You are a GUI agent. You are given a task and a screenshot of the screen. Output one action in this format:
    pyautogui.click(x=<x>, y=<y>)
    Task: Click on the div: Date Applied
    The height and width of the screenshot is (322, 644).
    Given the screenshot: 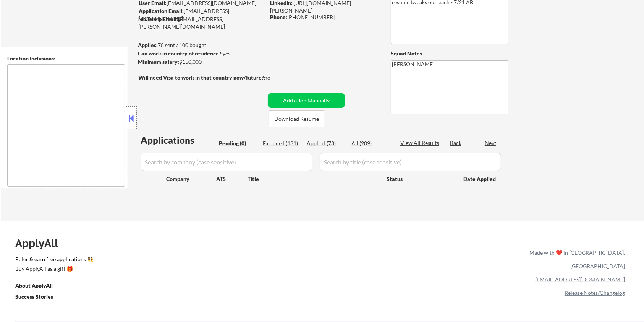 What is the action you would take?
    pyautogui.click(x=481, y=178)
    